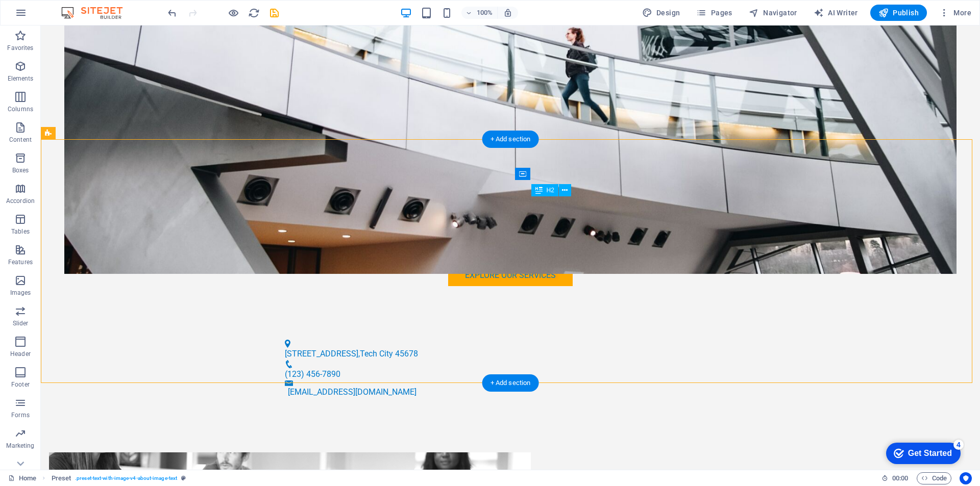 The image size is (980, 486). What do you see at coordinates (20, 109) in the screenshot?
I see `p: Columns` at bounding box center [20, 109].